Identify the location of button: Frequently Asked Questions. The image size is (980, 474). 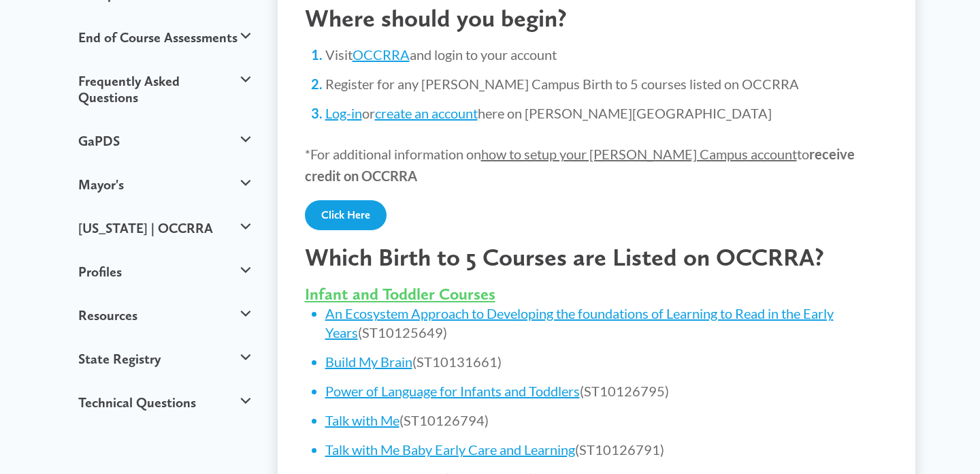
(164, 89).